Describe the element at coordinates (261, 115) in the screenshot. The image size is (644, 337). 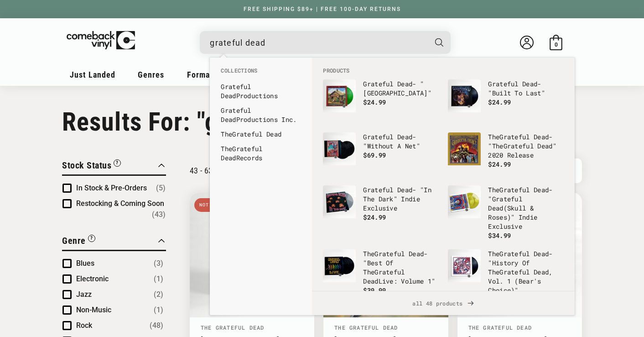
I see `a: Grateful DeadProductions Inc.` at that location.